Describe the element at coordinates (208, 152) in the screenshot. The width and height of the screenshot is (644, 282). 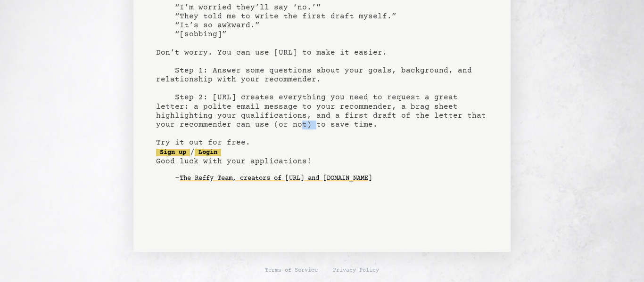
I see `a: Login` at that location.